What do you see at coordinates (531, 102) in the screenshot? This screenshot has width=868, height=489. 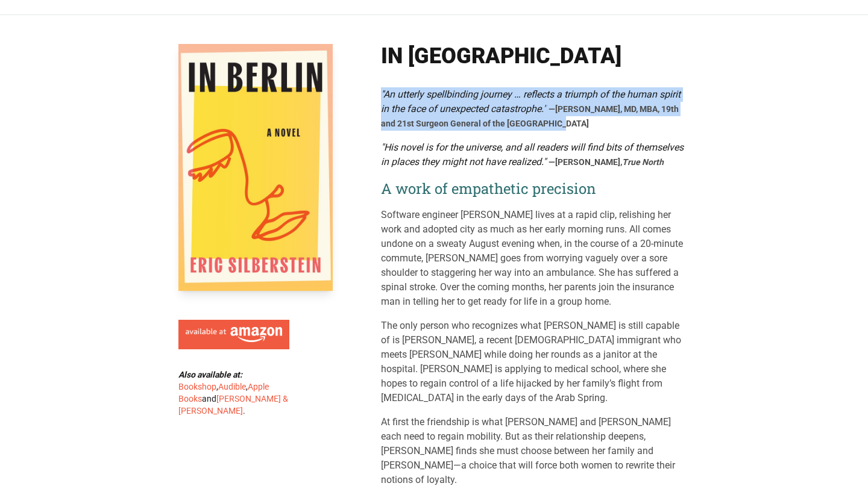 I see `em: "An utterly spellbinding journey … reflects a triumph of the human spirit in the face of unexpect...` at bounding box center [531, 102].